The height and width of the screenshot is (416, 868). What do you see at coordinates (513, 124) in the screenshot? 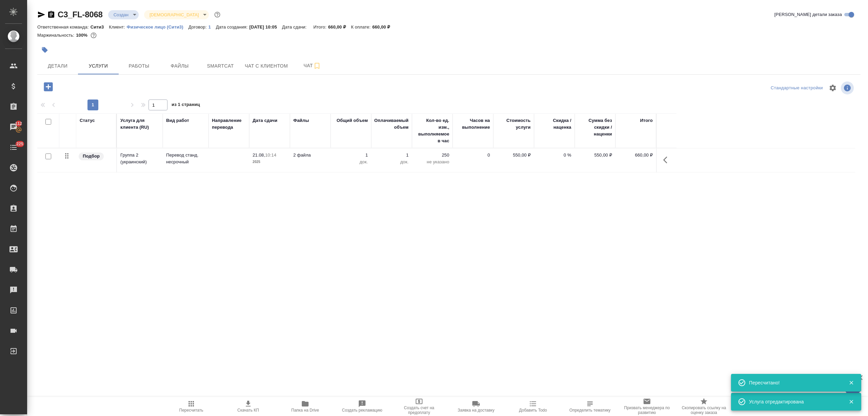
I see `div: Стоимость услуги` at bounding box center [513, 124].